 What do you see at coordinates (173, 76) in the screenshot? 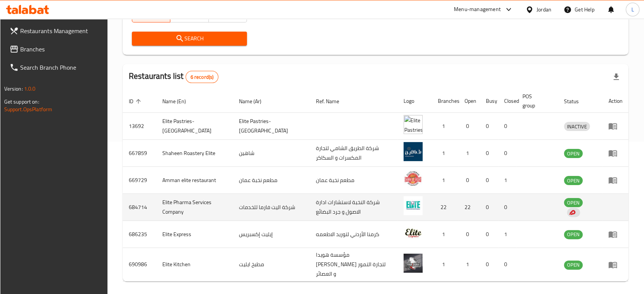
I see `h2: Restaurants list` at bounding box center [173, 76].